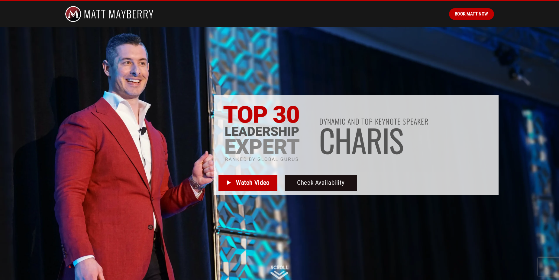 This screenshot has height=280, width=559. What do you see at coordinates (252, 182) in the screenshot?
I see `span: Watch Video` at bounding box center [252, 182].